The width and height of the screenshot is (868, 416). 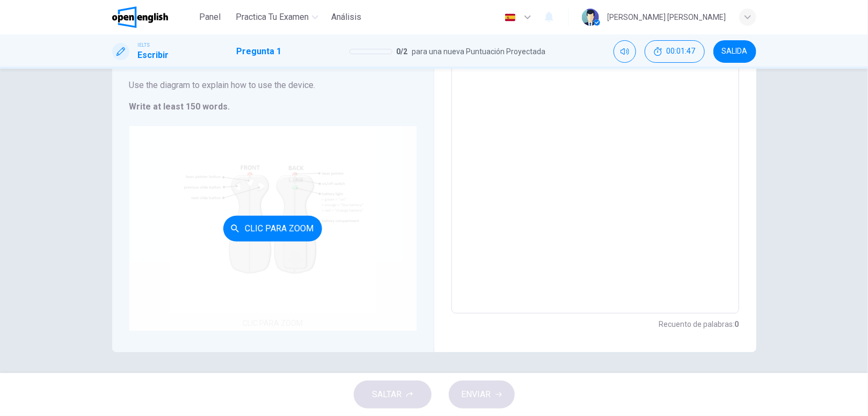 What do you see at coordinates (144, 45) in the screenshot?
I see `span: IELTS` at bounding box center [144, 45].